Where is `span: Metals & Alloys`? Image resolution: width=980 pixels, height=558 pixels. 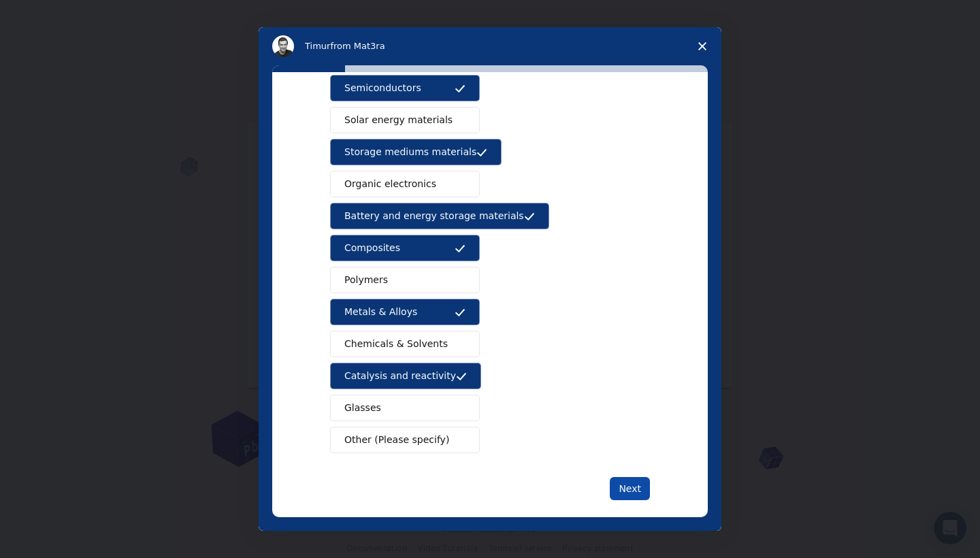 span: Metals & Alloys is located at coordinates (380, 312).